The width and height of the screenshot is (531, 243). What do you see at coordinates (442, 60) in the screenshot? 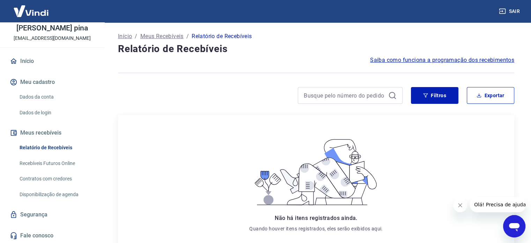
I see `span: Saiba como funciona a programação dos recebimentos` at bounding box center [442, 60].